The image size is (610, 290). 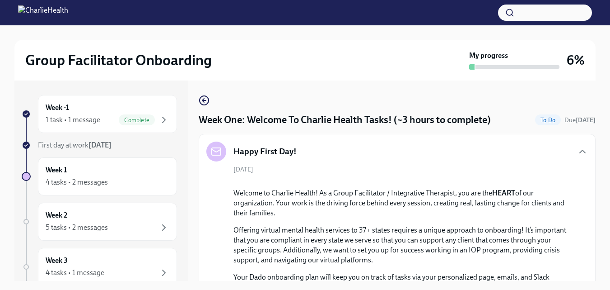 I want to click on a: Week 14 tasks • 2 messages, so click(x=99, y=176).